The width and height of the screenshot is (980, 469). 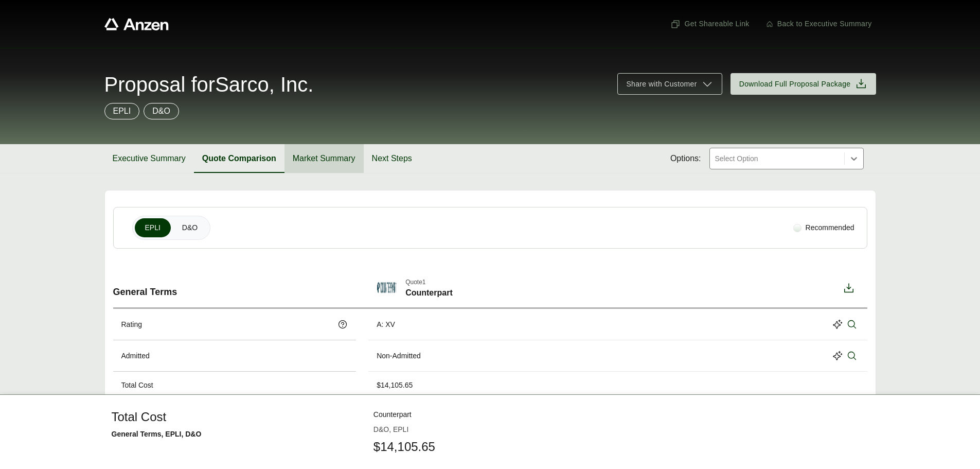 I want to click on div: General Terms, so click(x=234, y=288).